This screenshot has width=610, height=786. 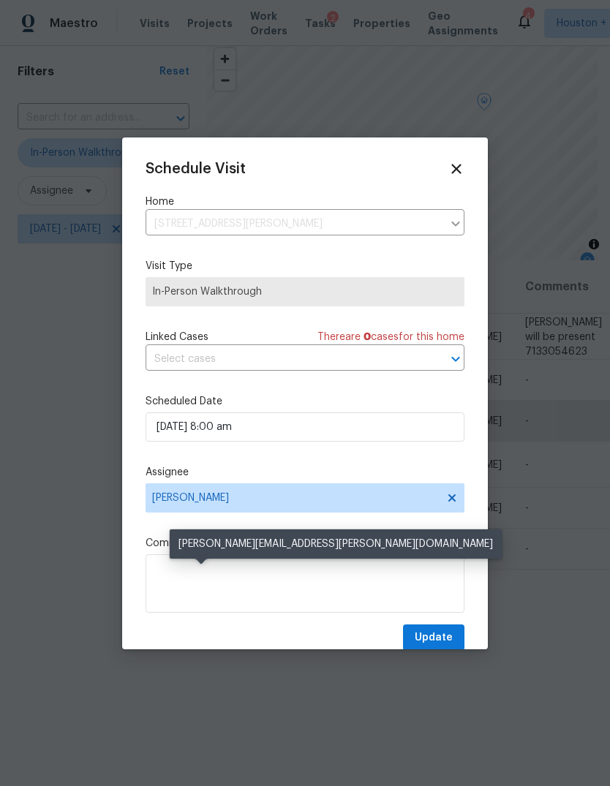 What do you see at coordinates (305, 292) in the screenshot?
I see `span: In-Person Walkthrough` at bounding box center [305, 292].